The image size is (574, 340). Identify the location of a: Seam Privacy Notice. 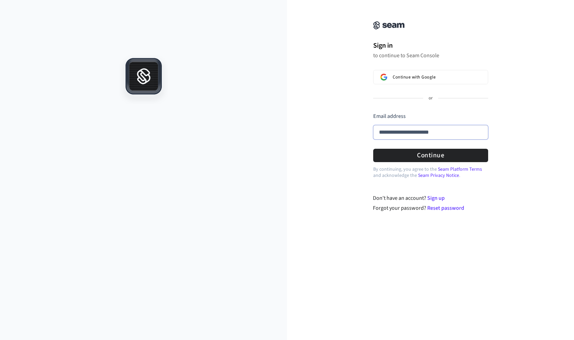
(439, 175).